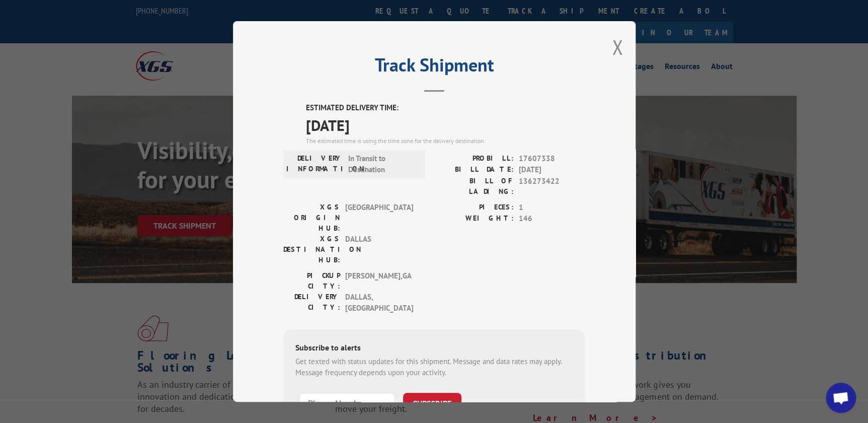 Image resolution: width=868 pixels, height=423 pixels. Describe the element at coordinates (435, 68) in the screenshot. I see `h2: Track Shipment` at that location.